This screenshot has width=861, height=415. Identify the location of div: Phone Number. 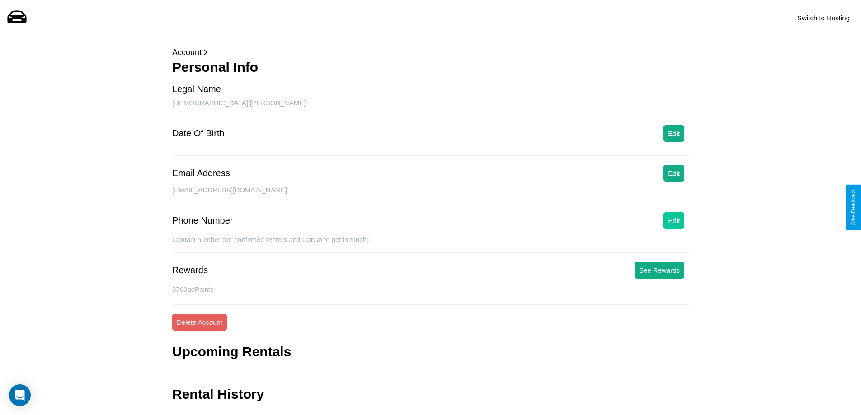
(203, 221).